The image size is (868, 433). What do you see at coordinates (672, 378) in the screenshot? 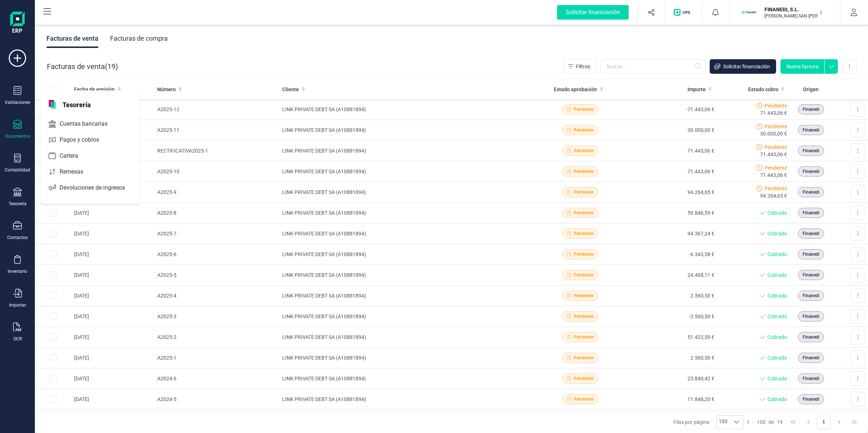
I see `td: 23.840,42 €` at bounding box center [672, 378].